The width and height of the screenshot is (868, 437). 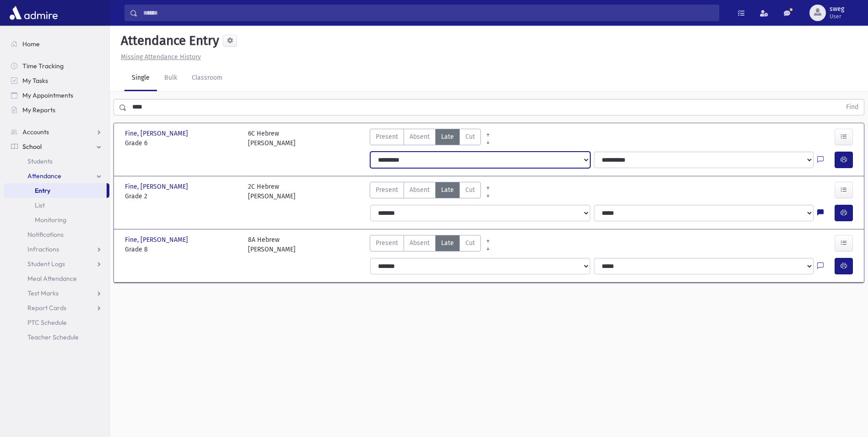 What do you see at coordinates (837, 9) in the screenshot?
I see `span: sweg` at bounding box center [837, 9].